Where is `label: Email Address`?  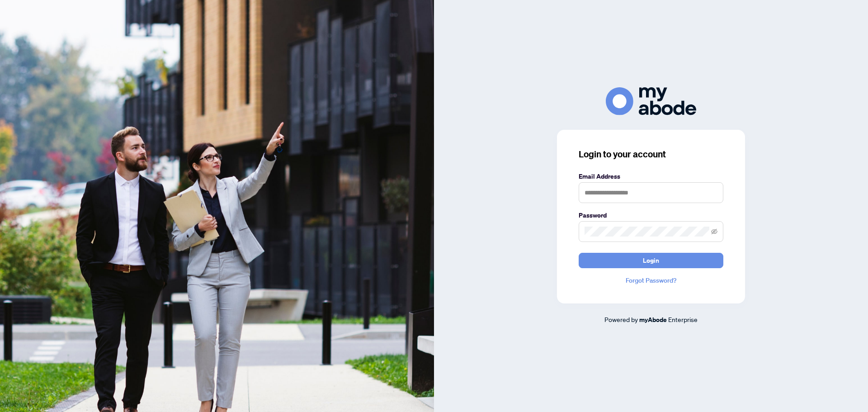
label: Email Address is located at coordinates (651, 176).